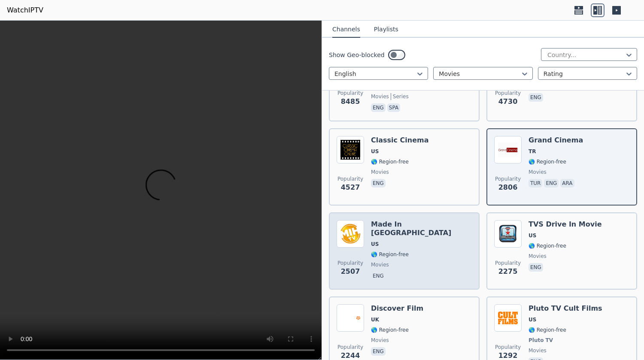  What do you see at coordinates (350, 102) in the screenshot?
I see `span: 8485` at bounding box center [350, 102].